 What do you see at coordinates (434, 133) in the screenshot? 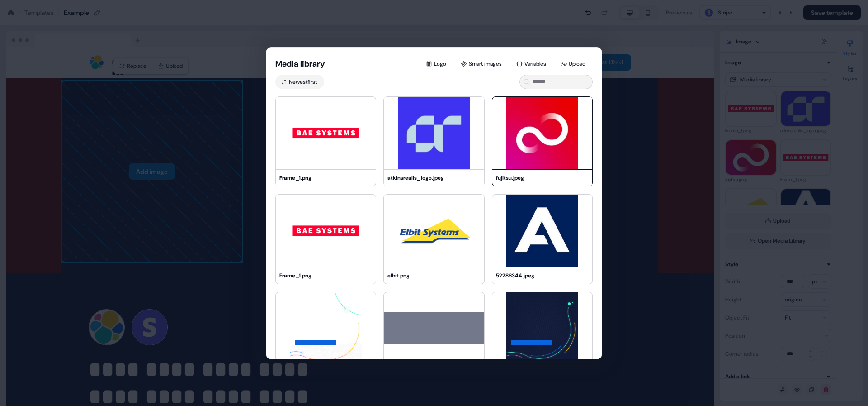
I see `img: atkinsrealis_logo.jpeg` at bounding box center [434, 133].